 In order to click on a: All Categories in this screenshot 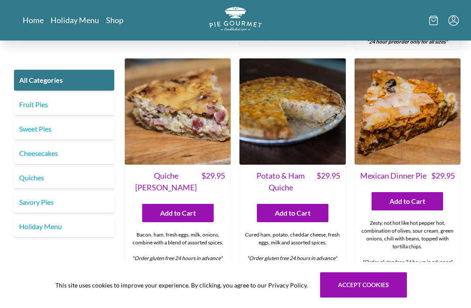, I will do `click(64, 80)`.